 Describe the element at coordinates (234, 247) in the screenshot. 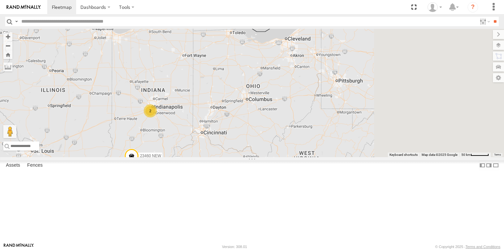

I see `div: Version: 308.01` at that location.